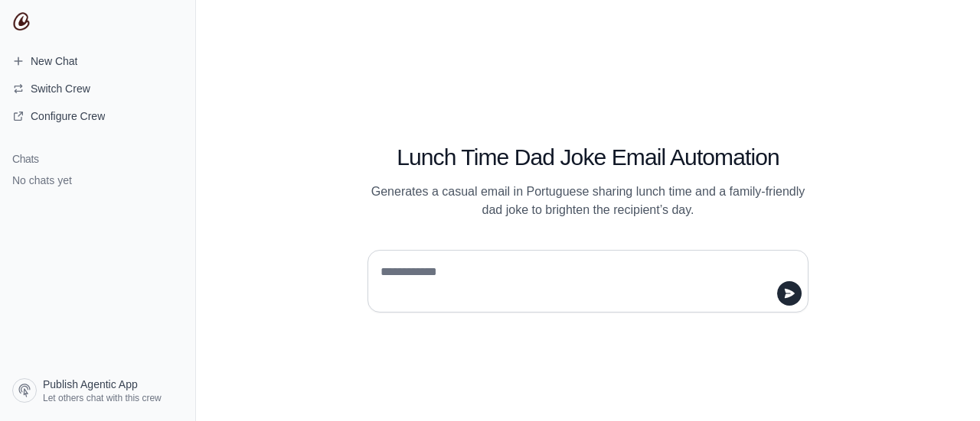 The height and width of the screenshot is (421, 980). What do you see at coordinates (98, 89) in the screenshot?
I see `button: Switch Crew` at bounding box center [98, 89].